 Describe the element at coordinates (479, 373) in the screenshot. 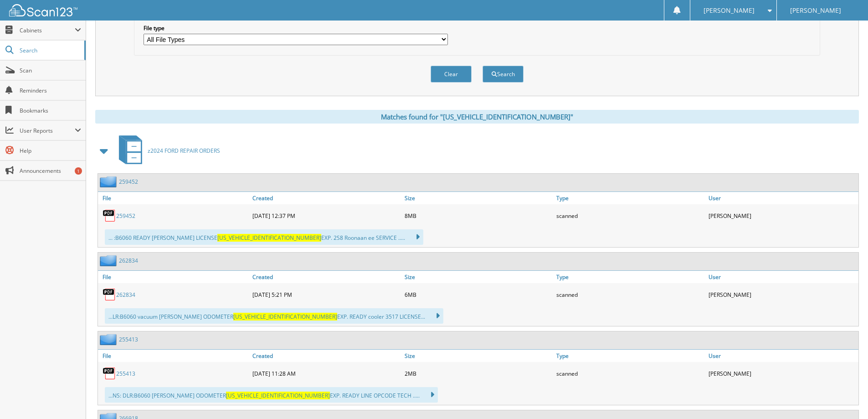

I see `div: 2MB` at that location.